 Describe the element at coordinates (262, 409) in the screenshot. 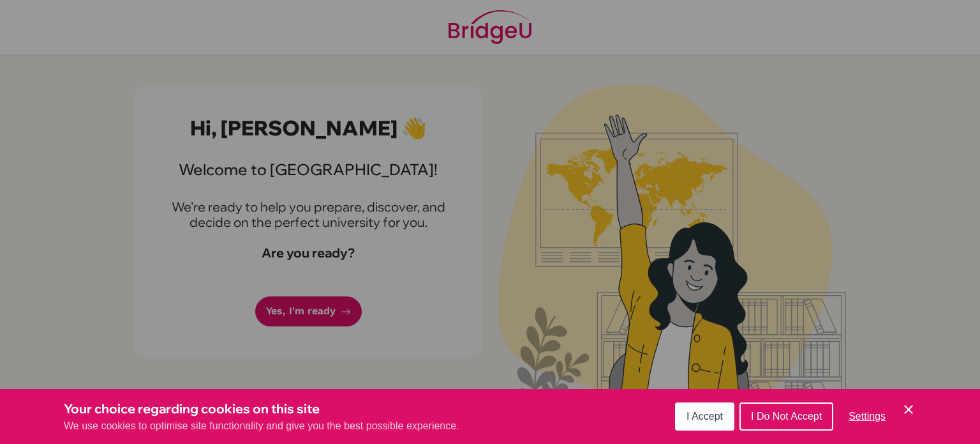

I see `h3: Your choice regarding cookies on this site` at that location.